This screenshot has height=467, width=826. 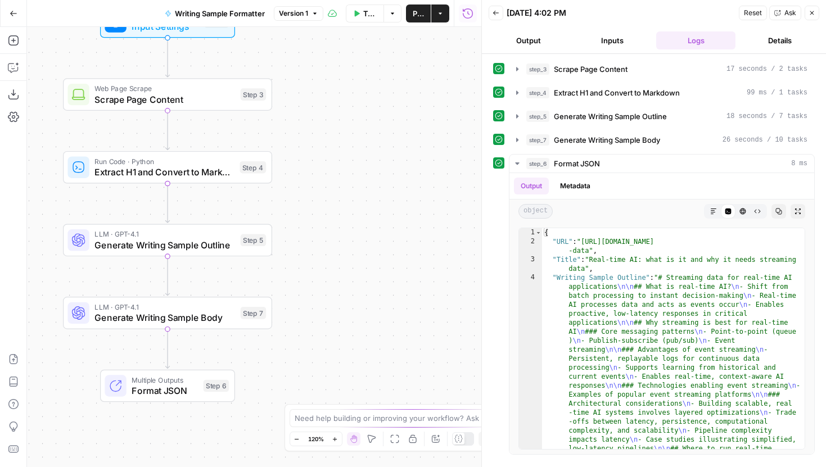 What do you see at coordinates (753, 13) in the screenshot?
I see `button: Reset` at bounding box center [753, 13].